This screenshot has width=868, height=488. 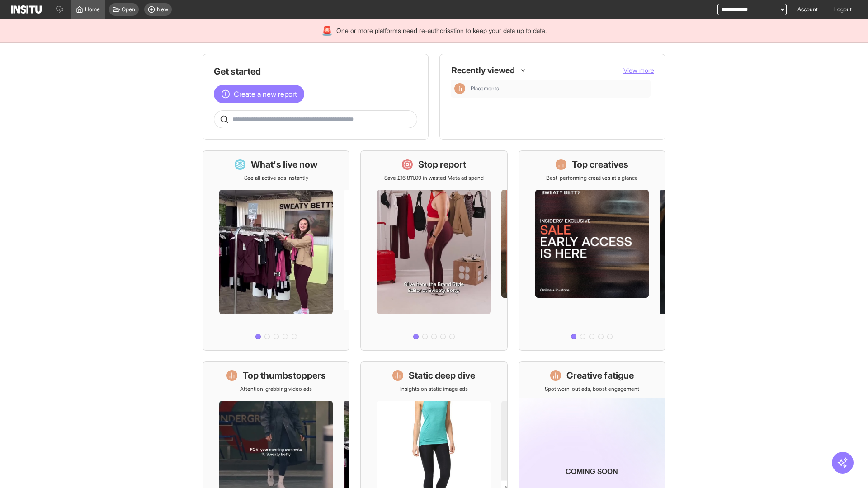 I want to click on h1: Top thumbstoppers, so click(x=284, y=376).